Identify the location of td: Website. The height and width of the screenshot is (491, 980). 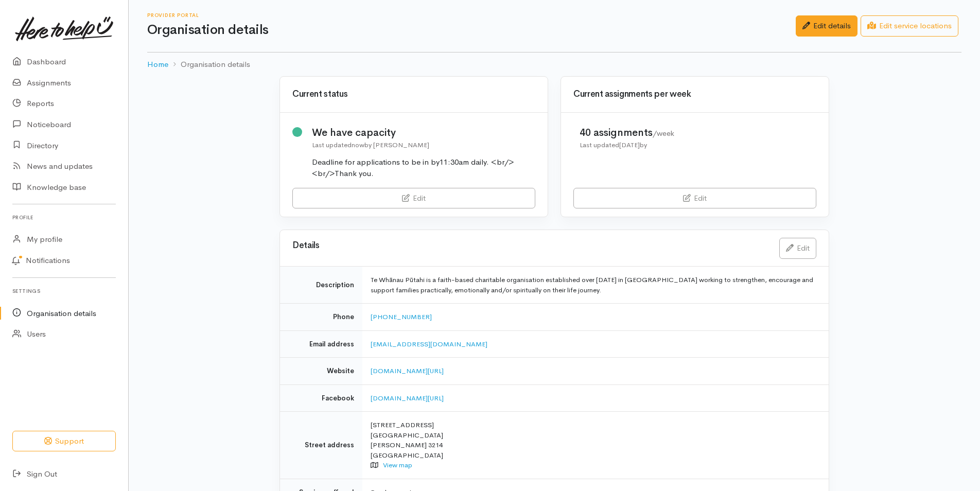
(321, 371).